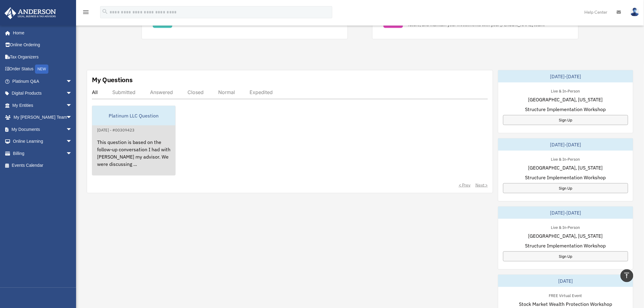 The height and width of the screenshot is (308, 644). What do you see at coordinates (43, 69) in the screenshot?
I see `a: Order StatusNEW` at bounding box center [43, 69].